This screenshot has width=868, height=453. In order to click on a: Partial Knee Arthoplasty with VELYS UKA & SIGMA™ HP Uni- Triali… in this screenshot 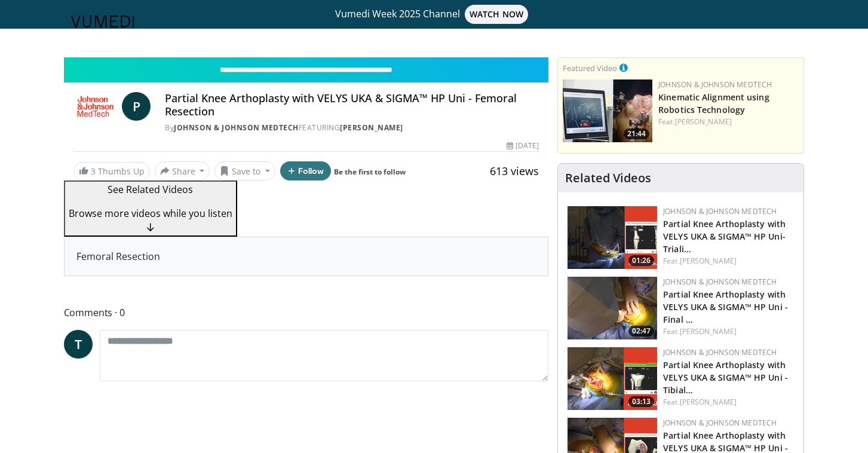, I will do `click(724, 236)`.